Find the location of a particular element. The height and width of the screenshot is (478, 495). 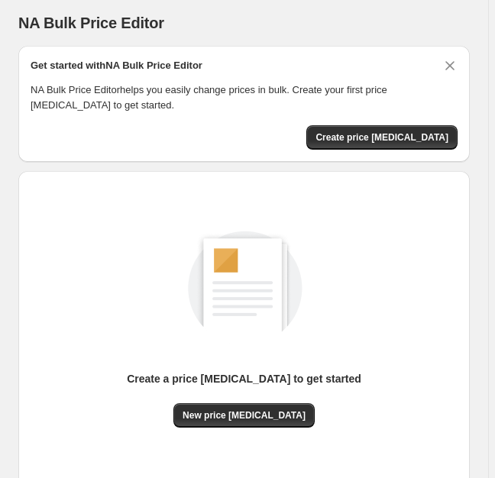

button: Dismiss card is located at coordinates (450, 66).